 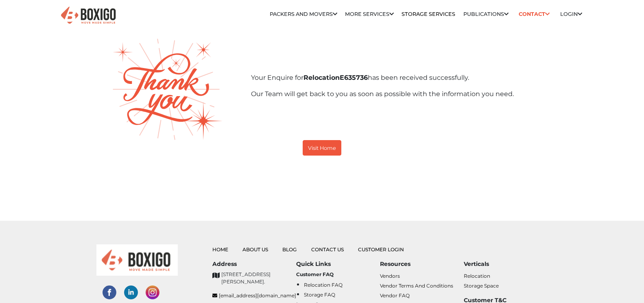 What do you see at coordinates (303, 14) in the screenshot?
I see `a: Packers and Movers` at bounding box center [303, 14].